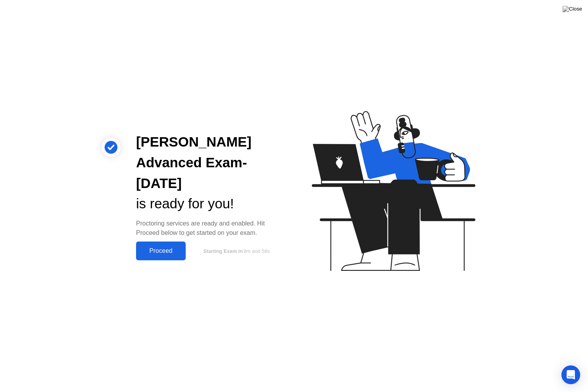 The height and width of the screenshot is (392, 588). Describe the element at coordinates (570, 375) in the screenshot. I see `div: Open Intercom Messenger` at that location.